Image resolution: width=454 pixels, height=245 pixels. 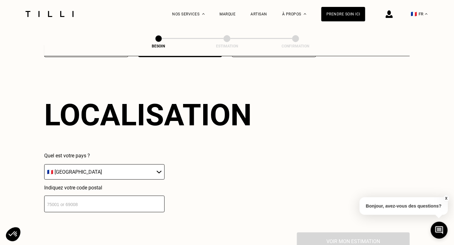 I want to click on a: Logo du service de couturière Tilli, so click(x=50, y=14).